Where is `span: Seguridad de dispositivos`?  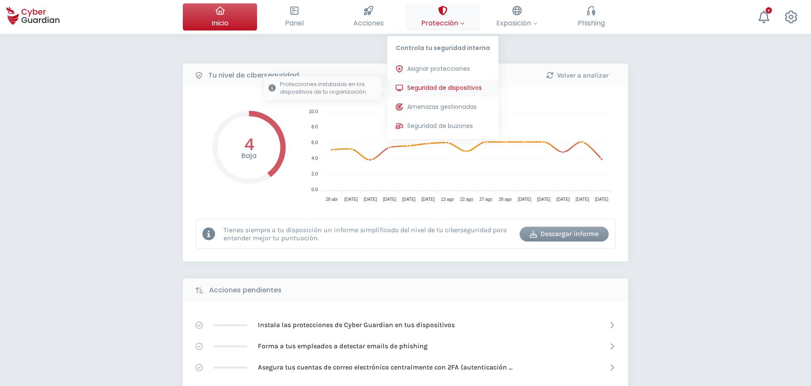 span: Seguridad de dispositivos is located at coordinates (445, 88).